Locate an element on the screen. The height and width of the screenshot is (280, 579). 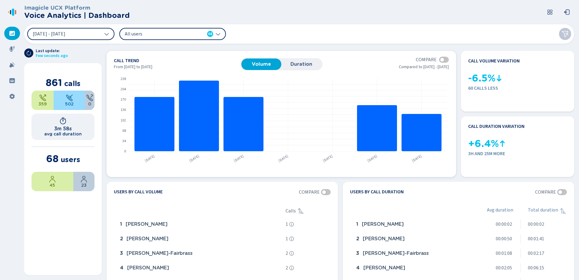
div: Sophie Cross is located at coordinates (413, 268).